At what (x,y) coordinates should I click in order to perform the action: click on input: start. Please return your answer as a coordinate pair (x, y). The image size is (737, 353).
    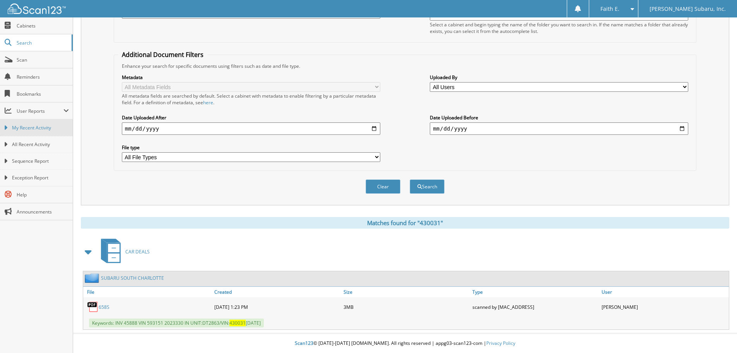
    Looking at the image, I should click on (251, 129).